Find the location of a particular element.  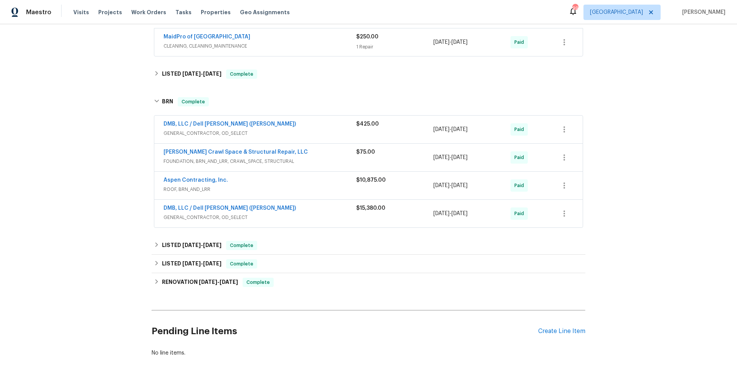

span: $10,875.00 is located at coordinates (371, 180).